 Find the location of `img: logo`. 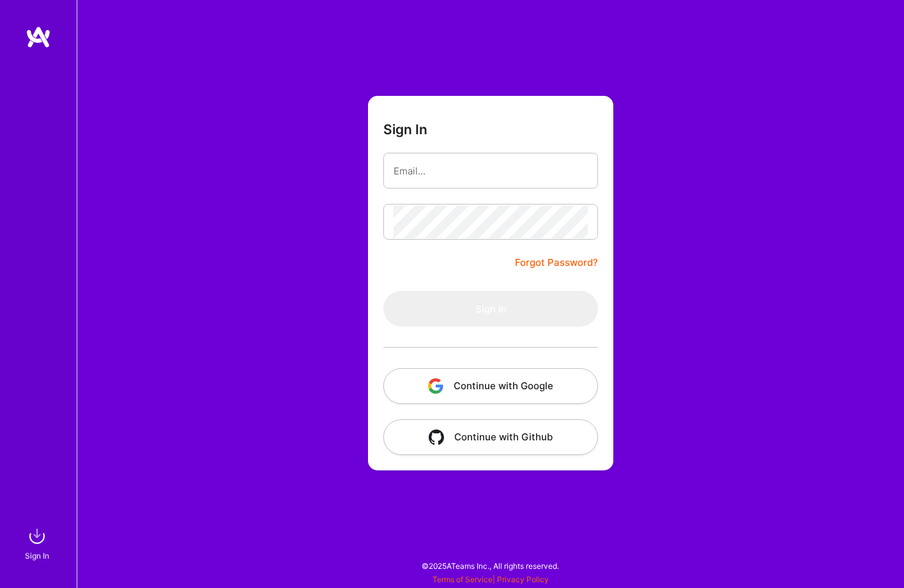

img: logo is located at coordinates (38, 37).